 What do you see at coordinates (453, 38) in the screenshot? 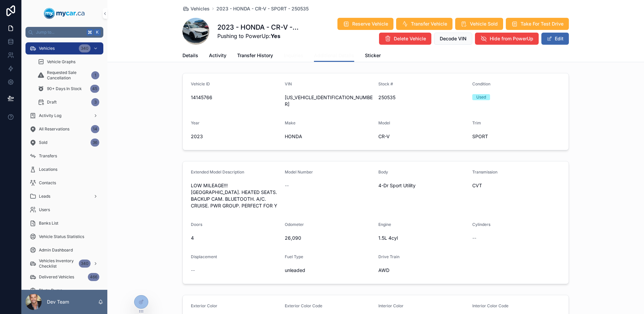
I see `button: Decode VIN` at bounding box center [453, 38].